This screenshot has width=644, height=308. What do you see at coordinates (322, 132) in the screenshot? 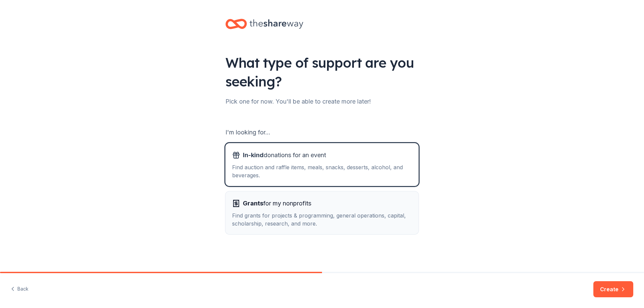
I see `div: I'm looking for...` at bounding box center [322, 132].